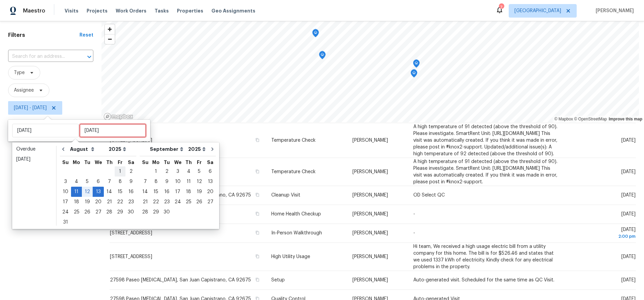  What do you see at coordinates (145, 162) in the screenshot?
I see `abbr: Sunday` at bounding box center [145, 162].